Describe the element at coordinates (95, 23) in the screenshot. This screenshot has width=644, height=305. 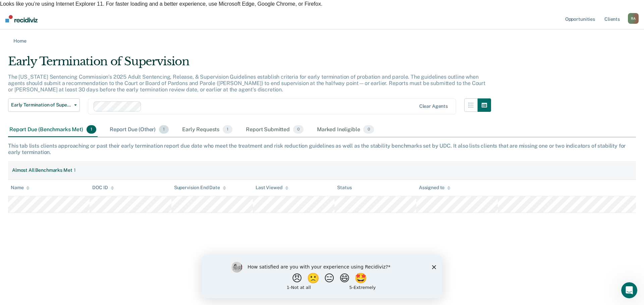
I see `button: 1` at that location.